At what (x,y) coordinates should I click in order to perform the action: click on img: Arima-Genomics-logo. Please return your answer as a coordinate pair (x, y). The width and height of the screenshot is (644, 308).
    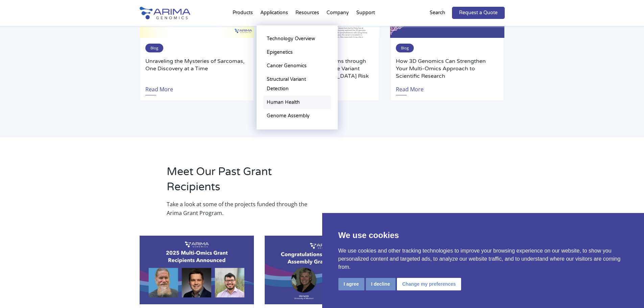
    Looking at the image, I should click on (165, 13).